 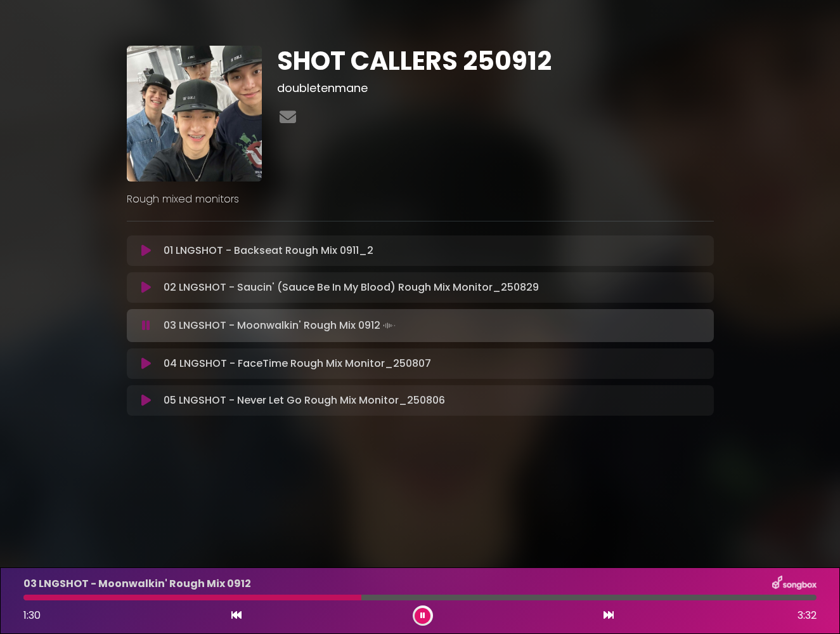 I want to click on p: 01 LNGSHOT - Backseat Rough Mix 0911_2, so click(x=268, y=250).